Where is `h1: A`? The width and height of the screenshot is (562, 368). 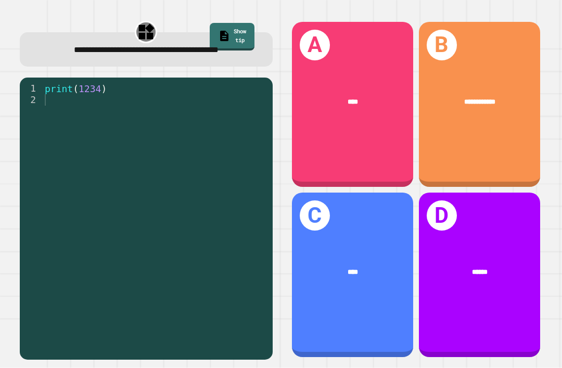 h1: A is located at coordinates (315, 45).